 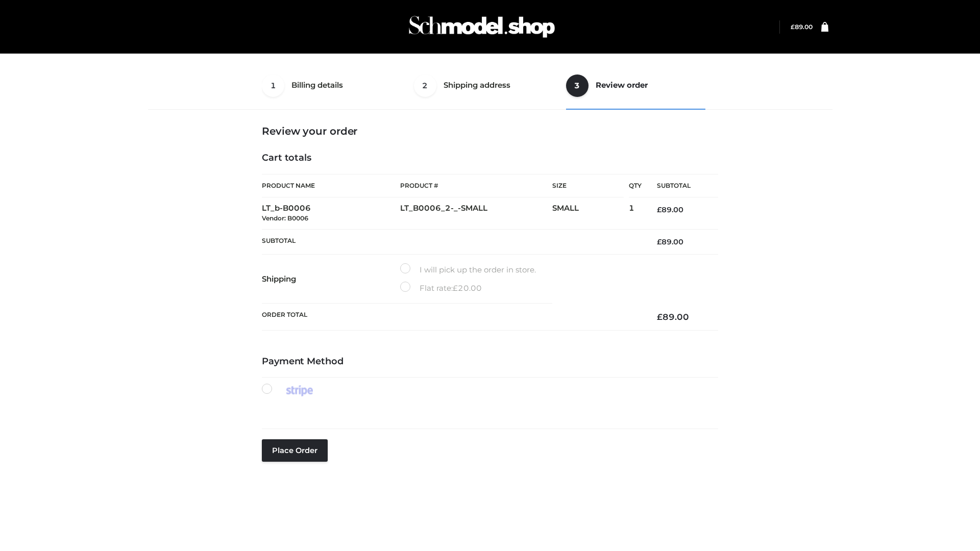 I want to click on bdi: 20.00, so click(x=467, y=288).